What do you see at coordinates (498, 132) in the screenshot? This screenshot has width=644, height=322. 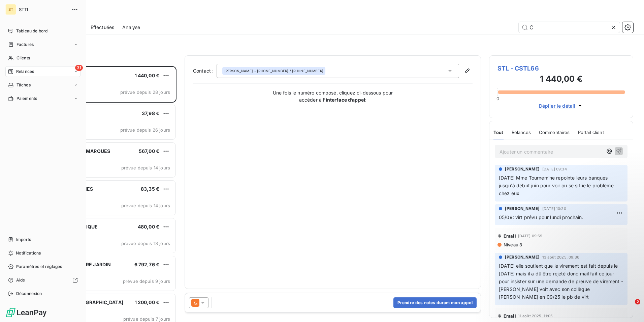 I see `span: Tout` at bounding box center [498, 132].